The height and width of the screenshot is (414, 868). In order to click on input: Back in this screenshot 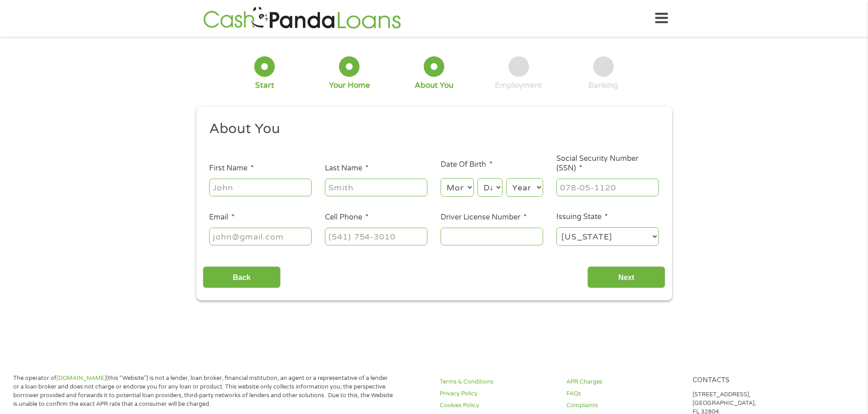, I will do `click(241, 278)`.